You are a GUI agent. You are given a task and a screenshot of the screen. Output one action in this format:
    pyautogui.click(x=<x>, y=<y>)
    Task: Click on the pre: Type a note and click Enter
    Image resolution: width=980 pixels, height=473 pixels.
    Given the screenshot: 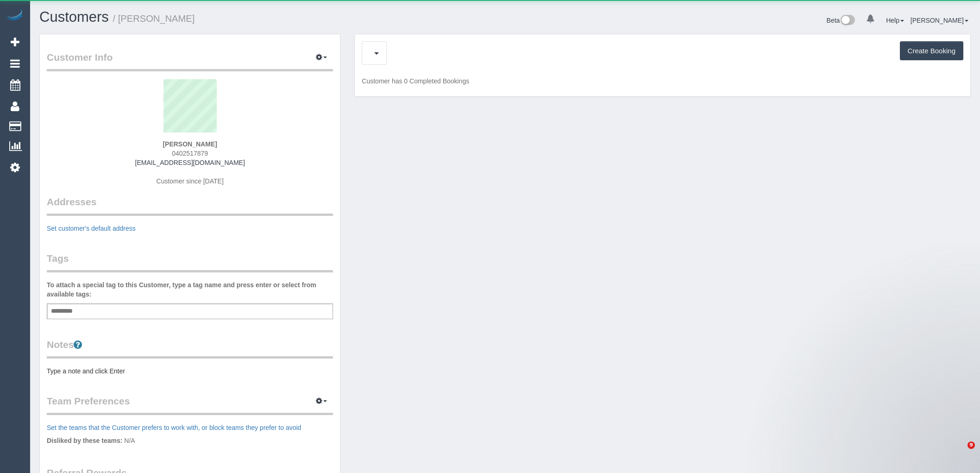 What is the action you would take?
    pyautogui.click(x=190, y=371)
    